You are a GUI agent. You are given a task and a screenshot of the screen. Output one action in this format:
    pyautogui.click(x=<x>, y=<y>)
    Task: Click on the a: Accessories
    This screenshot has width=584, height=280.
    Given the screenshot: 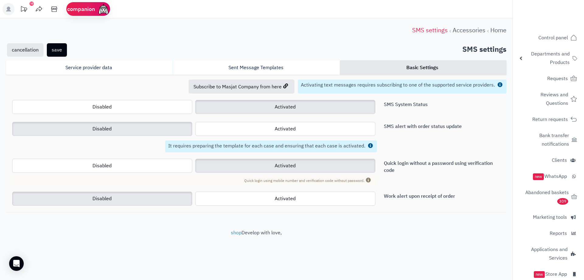 What is the action you would take?
    pyautogui.click(x=469, y=30)
    